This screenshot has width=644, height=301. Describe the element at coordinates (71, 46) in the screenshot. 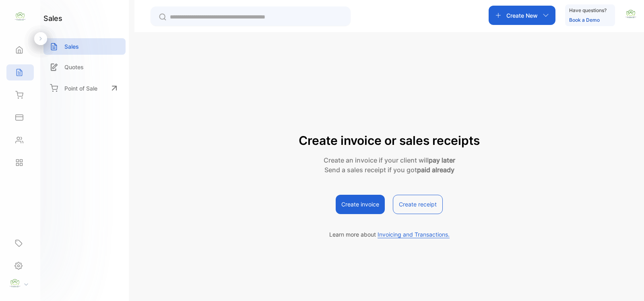

I see `p: Sales` at that location.